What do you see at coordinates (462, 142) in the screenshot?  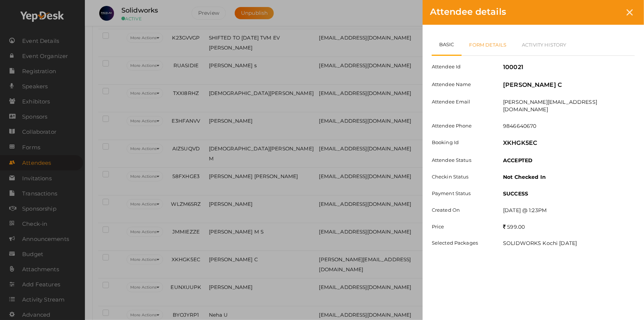 I see `label: Booking Id` at bounding box center [462, 142].